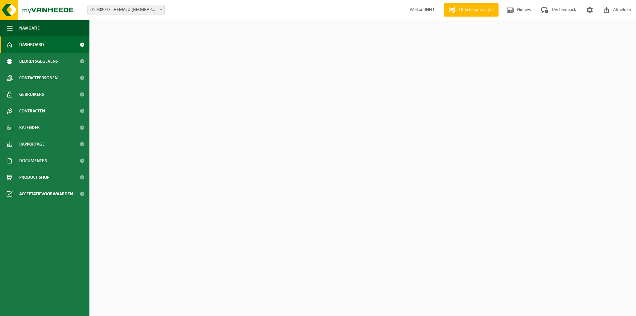 Image resolution: width=636 pixels, height=316 pixels. I want to click on span: Navigatie, so click(29, 28).